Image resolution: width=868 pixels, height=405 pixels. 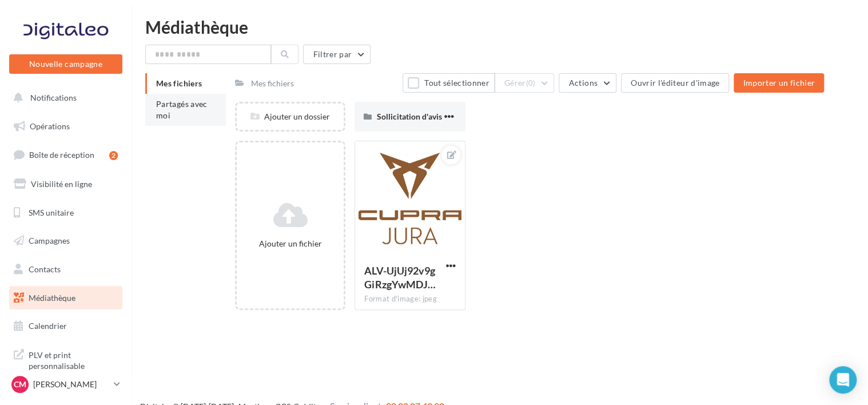 What do you see at coordinates (61, 155) in the screenshot?
I see `span: Boîte de réception` at bounding box center [61, 155].